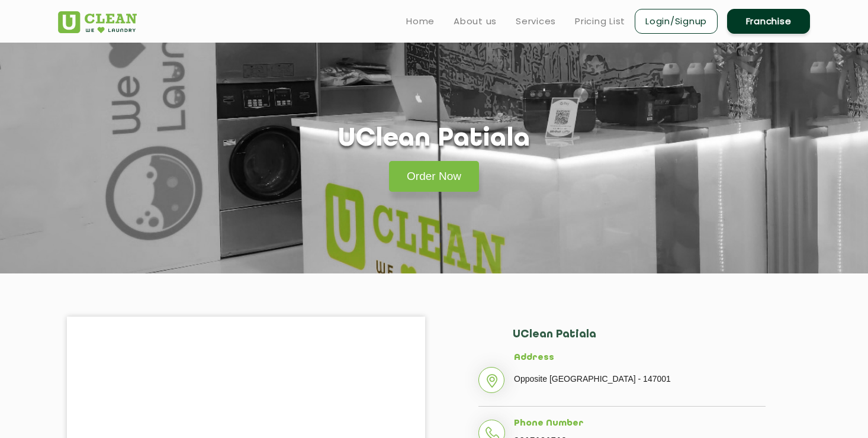 This screenshot has height=438, width=868. Describe the element at coordinates (639, 358) in the screenshot. I see `h5: Address` at that location.